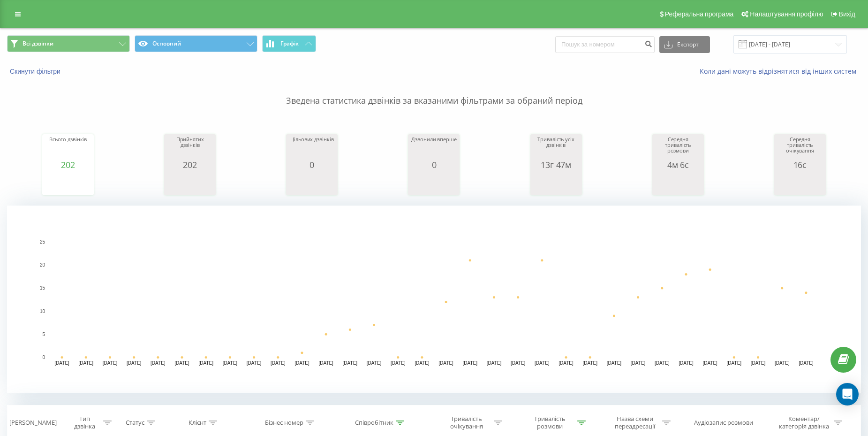 This screenshot has height=436, width=868. I want to click on button: Графік, so click(289, 43).